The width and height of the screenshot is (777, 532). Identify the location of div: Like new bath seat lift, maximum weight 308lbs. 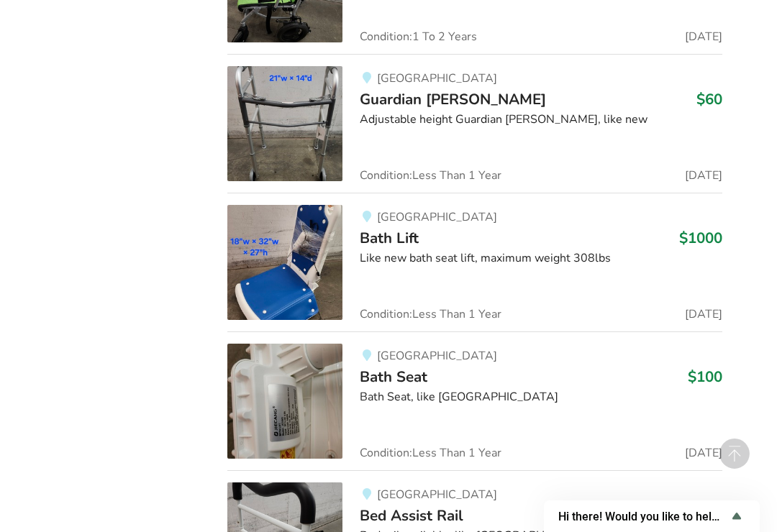
(540, 258).